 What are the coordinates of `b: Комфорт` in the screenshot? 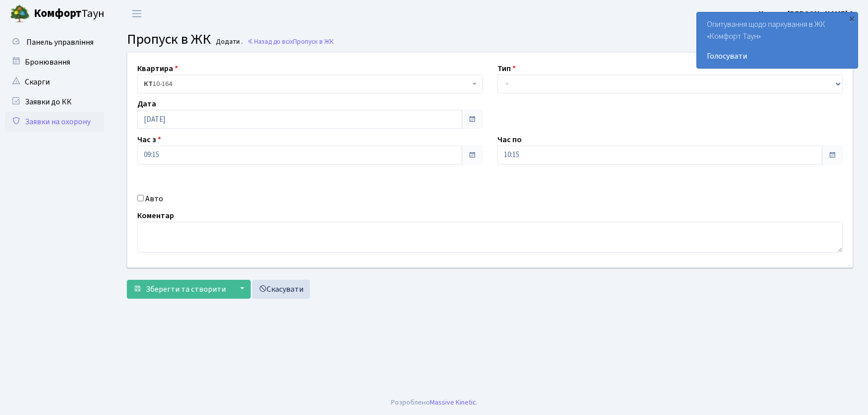 It's located at (58, 14).